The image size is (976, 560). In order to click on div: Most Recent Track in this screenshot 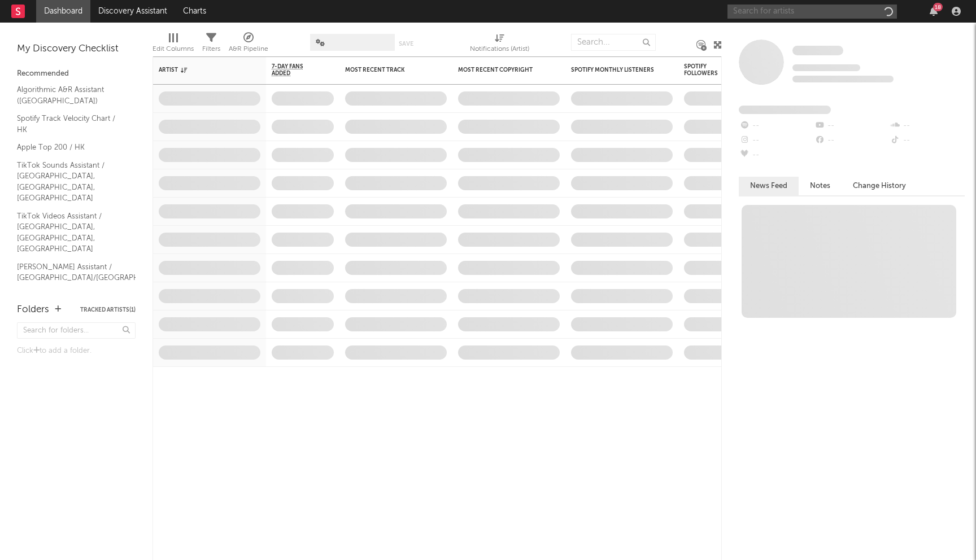, I will do `click(388, 70)`.